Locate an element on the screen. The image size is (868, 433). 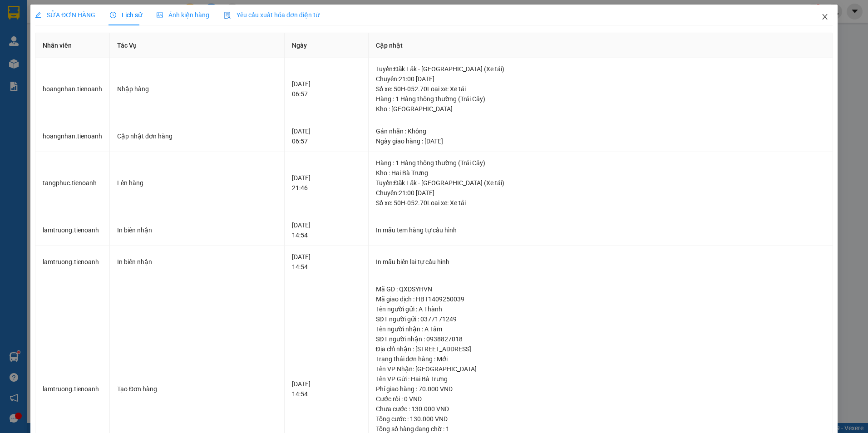
div: Cập nhật đơn hàng is located at coordinates (197, 136).